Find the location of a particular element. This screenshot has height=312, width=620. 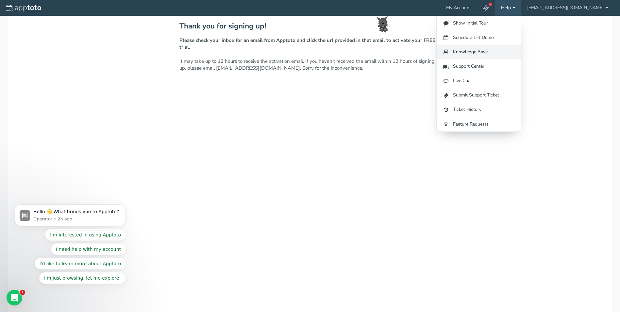

div: Quick reply options is located at coordinates (65, 117).